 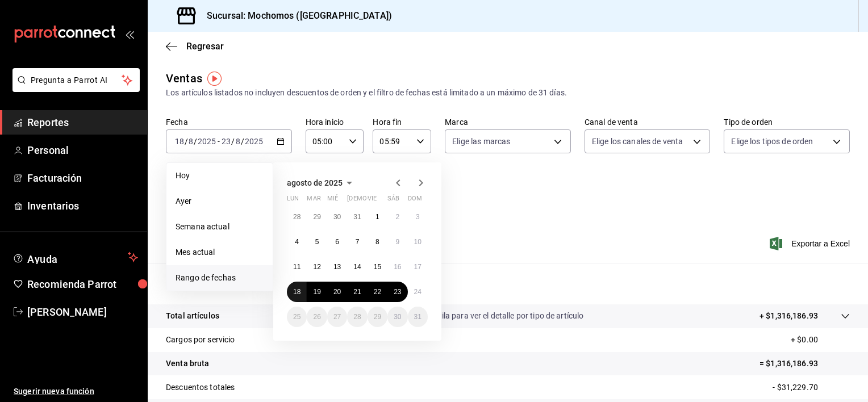 What do you see at coordinates (188, 364) in the screenshot?
I see `p: Venta bruta` at bounding box center [188, 364].